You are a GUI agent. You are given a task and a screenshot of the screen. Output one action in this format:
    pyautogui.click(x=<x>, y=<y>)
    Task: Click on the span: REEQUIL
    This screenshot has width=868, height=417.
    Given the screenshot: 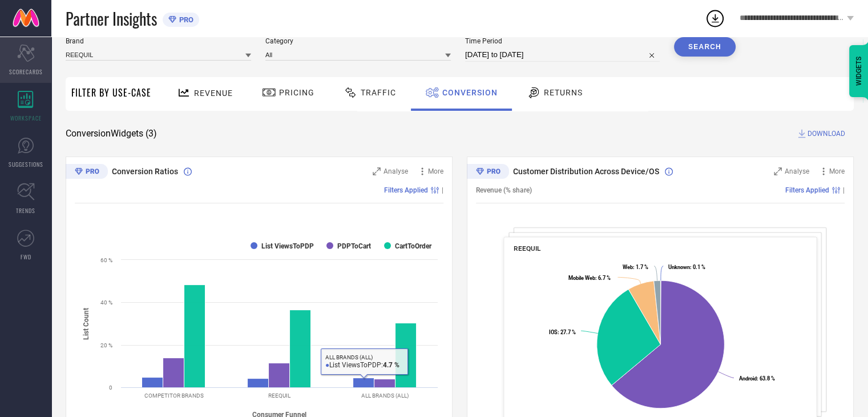 What is the action you would take?
    pyautogui.click(x=528, y=249)
    